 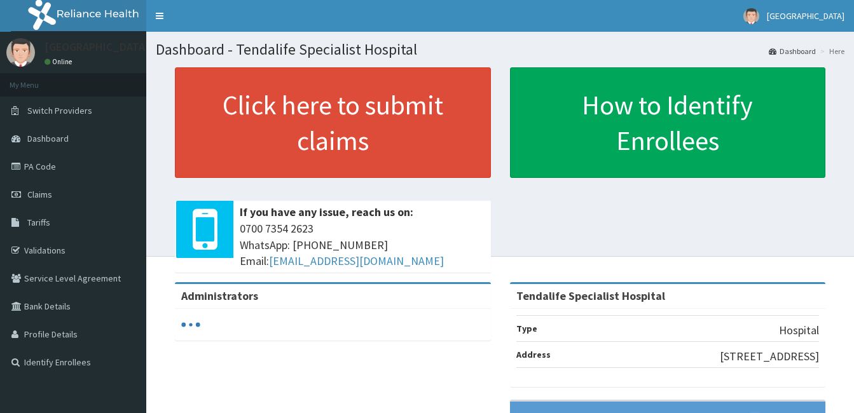 What do you see at coordinates (39, 195) in the screenshot?
I see `span: Claims` at bounding box center [39, 195].